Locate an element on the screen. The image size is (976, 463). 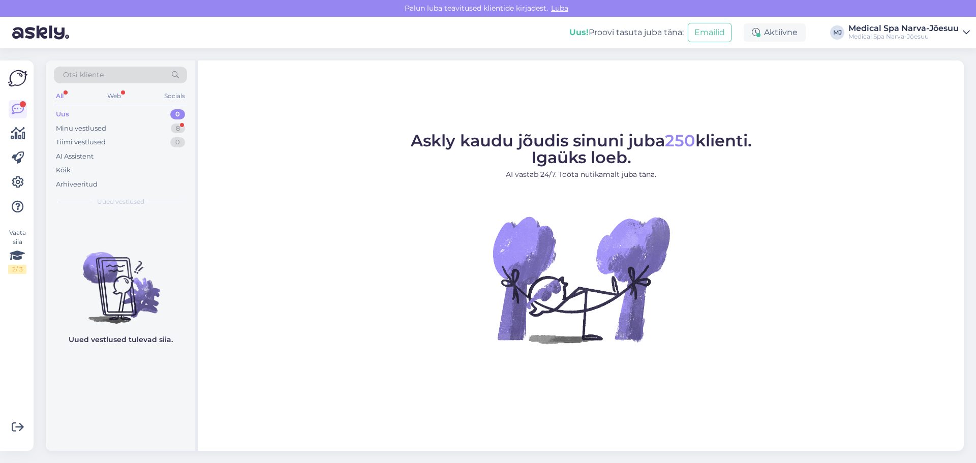
div: Minu vestlused is located at coordinates (81, 129).